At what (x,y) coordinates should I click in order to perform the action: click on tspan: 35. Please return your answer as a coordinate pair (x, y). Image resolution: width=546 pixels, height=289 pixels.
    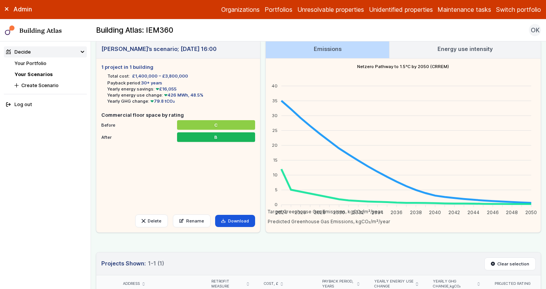
    Looking at the image, I should click on (275, 100).